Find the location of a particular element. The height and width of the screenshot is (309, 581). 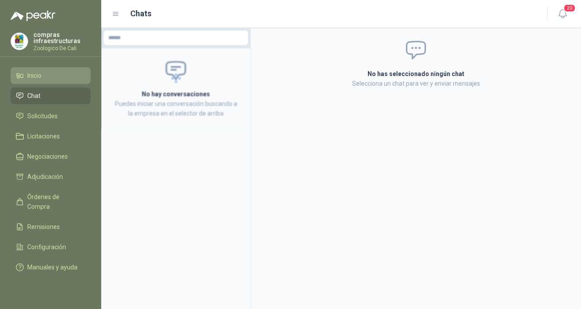

p: Zoologico De Cali is located at coordinates (62, 48).